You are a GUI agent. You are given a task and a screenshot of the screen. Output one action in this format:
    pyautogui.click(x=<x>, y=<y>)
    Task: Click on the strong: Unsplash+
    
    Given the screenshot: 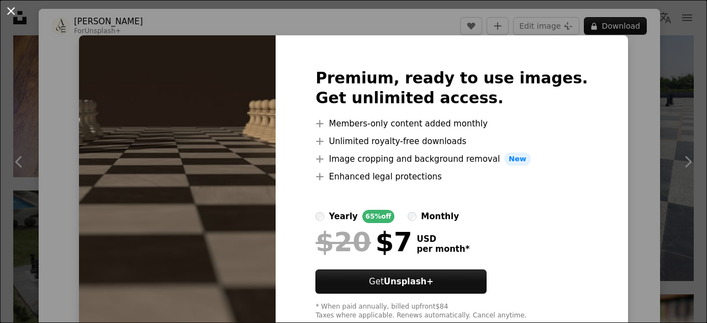 What is the action you would take?
    pyautogui.click(x=409, y=282)
    